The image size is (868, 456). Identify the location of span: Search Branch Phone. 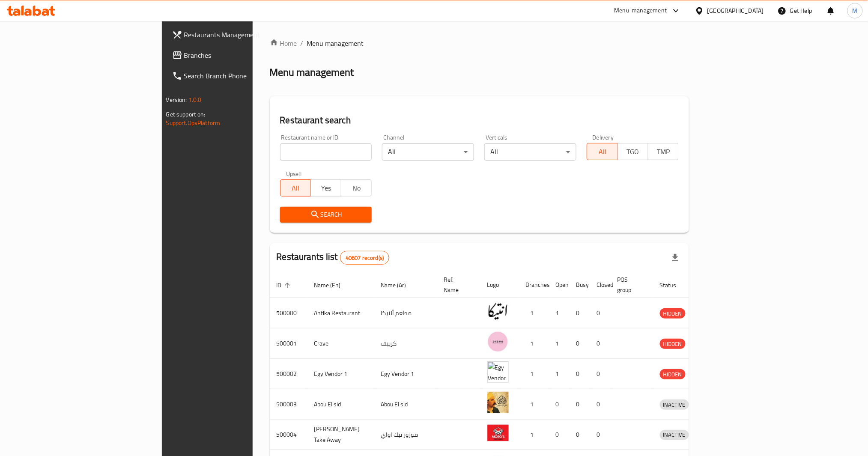
(242, 76).